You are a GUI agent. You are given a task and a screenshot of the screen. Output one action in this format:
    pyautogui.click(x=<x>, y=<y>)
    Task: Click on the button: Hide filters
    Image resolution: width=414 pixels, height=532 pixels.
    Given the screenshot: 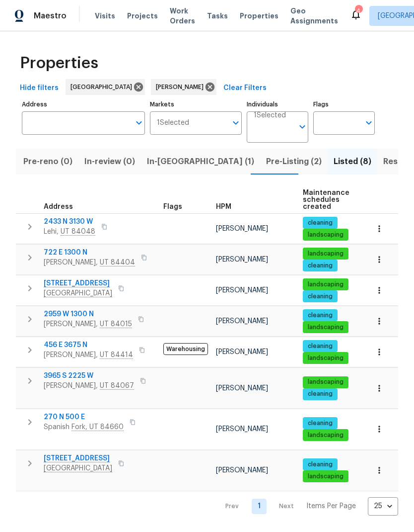 What is the action you would take?
    pyautogui.click(x=39, y=88)
    